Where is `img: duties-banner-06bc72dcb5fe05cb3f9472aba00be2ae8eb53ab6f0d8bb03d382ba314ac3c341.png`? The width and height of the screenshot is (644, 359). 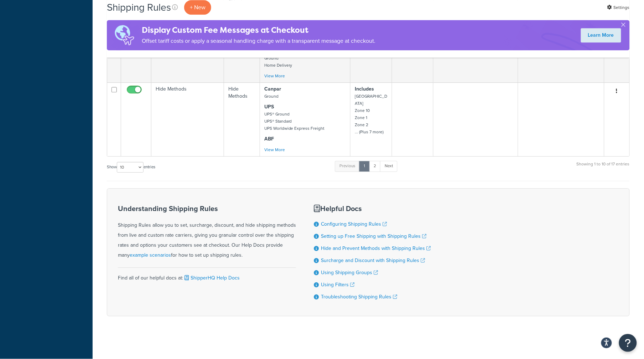
img: duties-banner-06bc72dcb5fe05cb3f9472aba00be2ae8eb53ab6f0d8bb03d382ba314ac3c341.png is located at coordinates (125, 35).